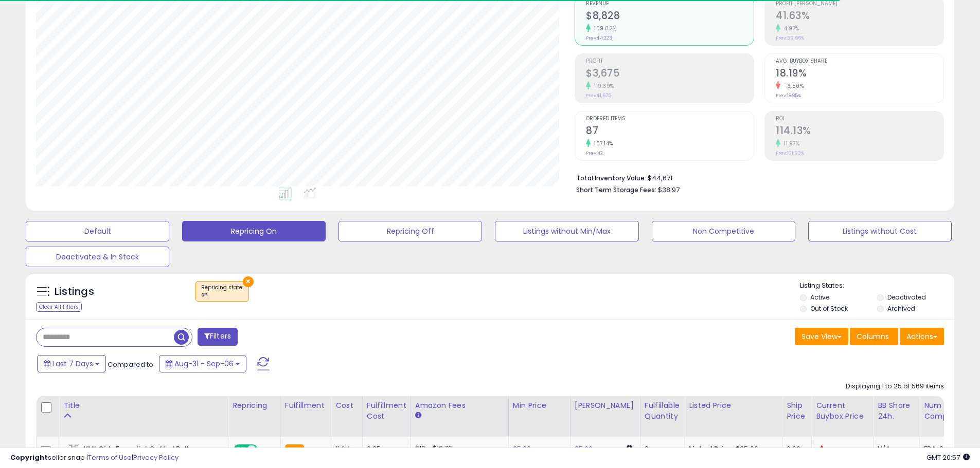  I want to click on button: Last 7 Days, so click(72, 364).